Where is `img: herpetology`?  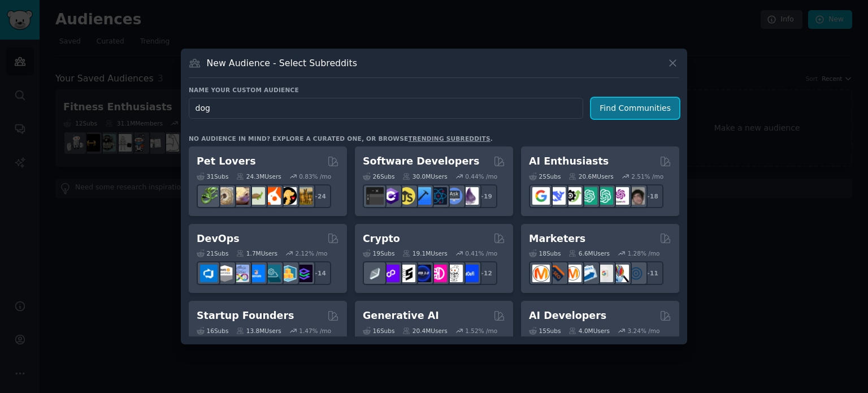
img: herpetology is located at coordinates (208, 196).